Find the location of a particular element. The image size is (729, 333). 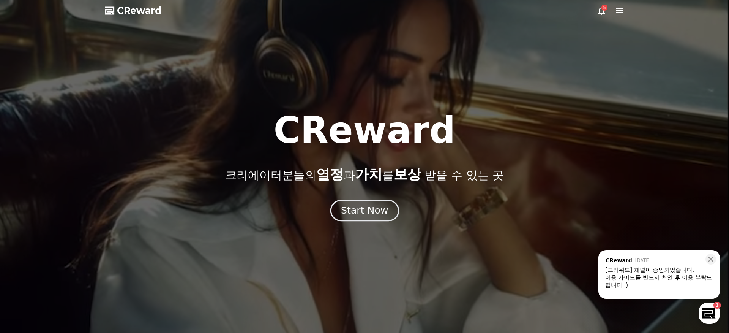

a: 설정 is located at coordinates (122, 250).